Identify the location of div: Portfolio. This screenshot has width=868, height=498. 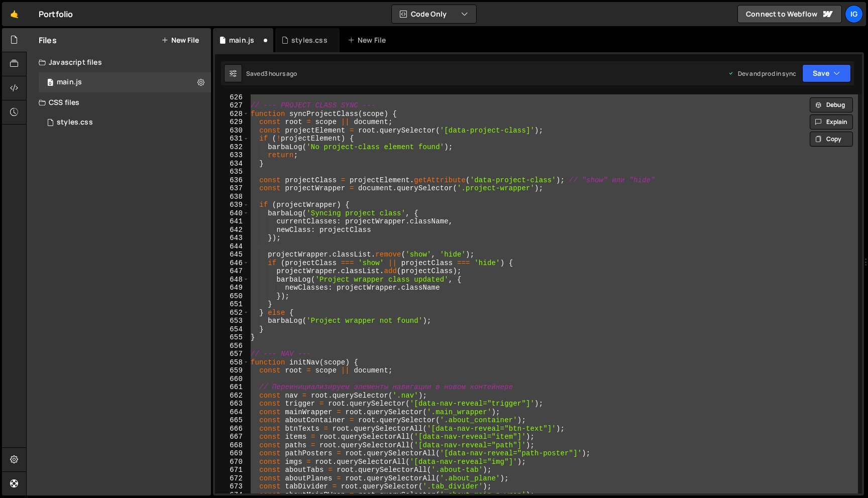
(56, 14).